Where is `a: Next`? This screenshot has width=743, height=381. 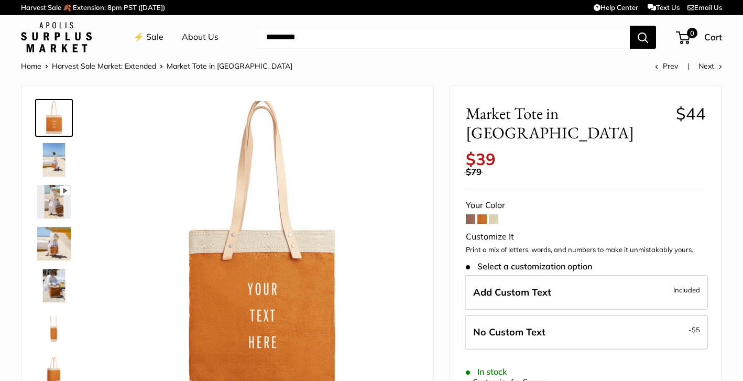
a: Next is located at coordinates (710, 66).